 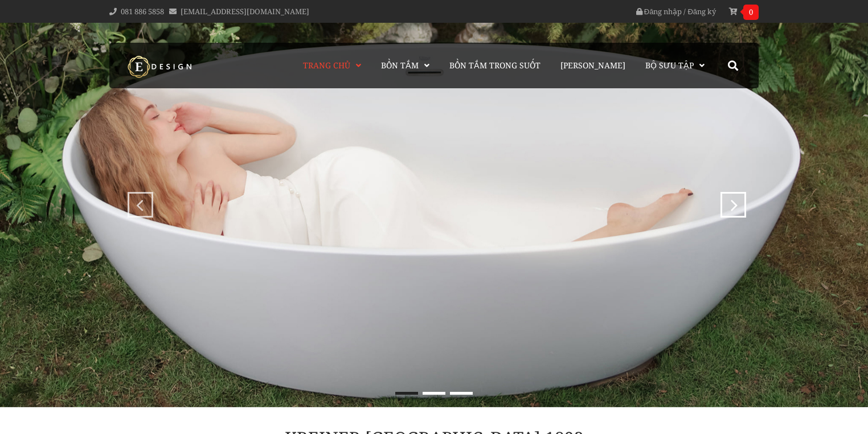 I want to click on img: logo Kreiner Germany - Edesign Interior, so click(x=161, y=67).